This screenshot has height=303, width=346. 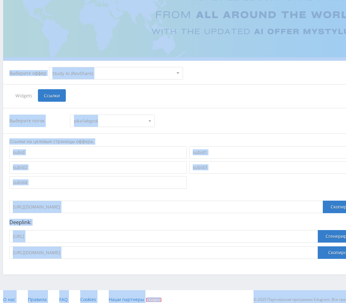 I want to click on div: Выберите оффер, so click(x=29, y=73).